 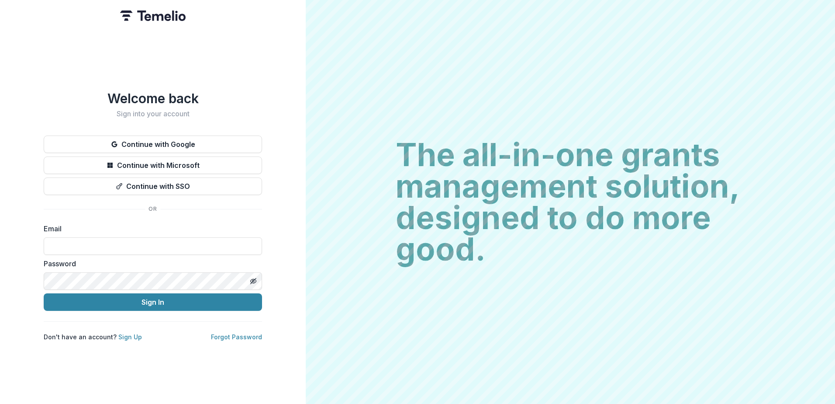 I want to click on button: Continue with Google, so click(x=153, y=144).